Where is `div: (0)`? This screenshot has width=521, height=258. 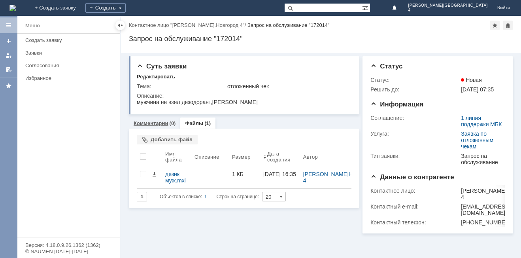
div: (0) is located at coordinates (173, 123).